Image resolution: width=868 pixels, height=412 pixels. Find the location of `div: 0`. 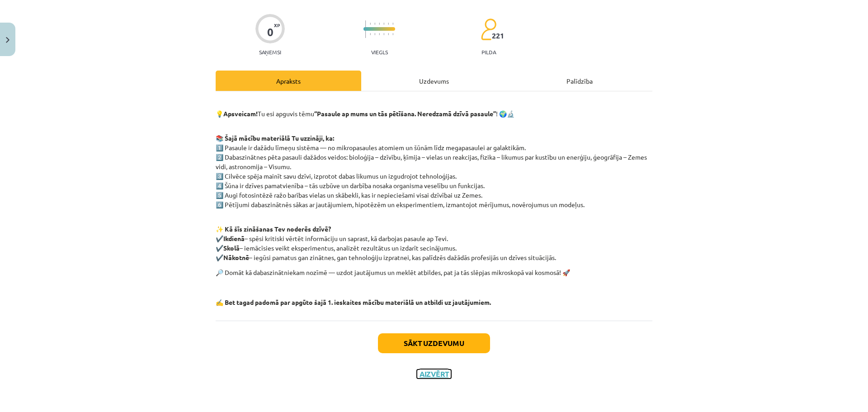

div: 0 is located at coordinates (270, 32).